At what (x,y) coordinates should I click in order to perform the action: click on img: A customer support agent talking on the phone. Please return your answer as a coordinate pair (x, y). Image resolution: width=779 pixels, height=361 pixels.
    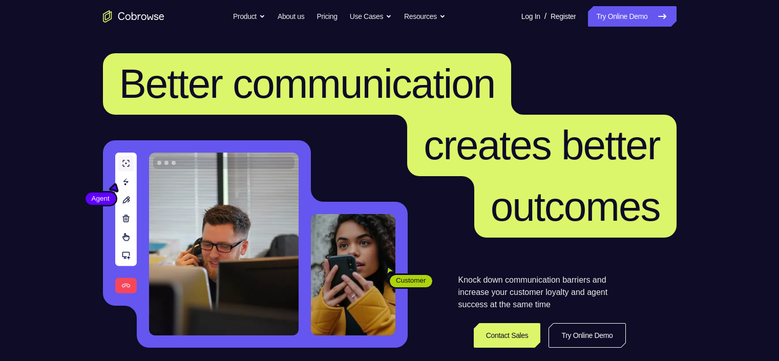
    Looking at the image, I should click on (224, 244).